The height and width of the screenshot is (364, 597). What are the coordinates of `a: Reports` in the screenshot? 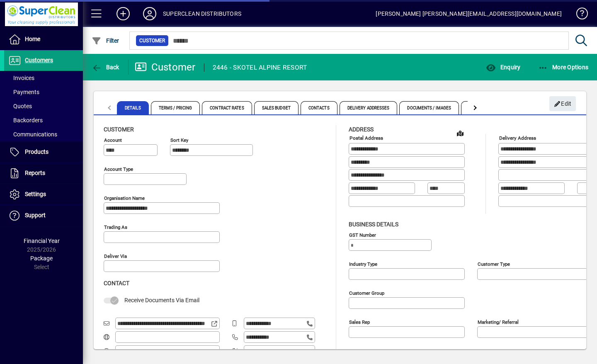 It's located at (44, 173).